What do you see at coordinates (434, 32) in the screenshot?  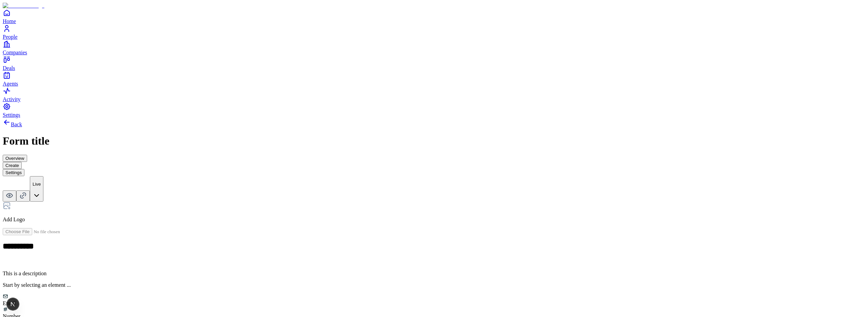 I see `a: People` at bounding box center [434, 32].